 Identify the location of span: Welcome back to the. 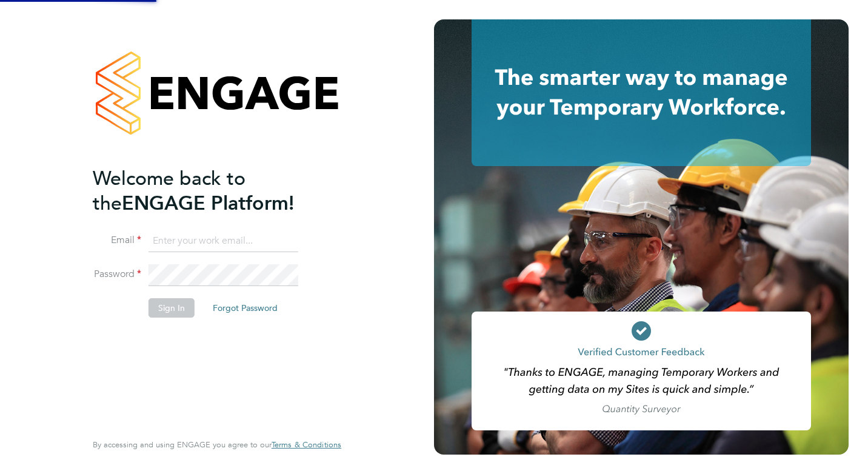
(169, 191).